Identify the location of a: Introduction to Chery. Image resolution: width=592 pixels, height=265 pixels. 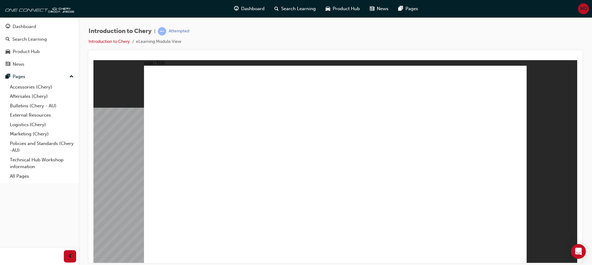
(109, 41).